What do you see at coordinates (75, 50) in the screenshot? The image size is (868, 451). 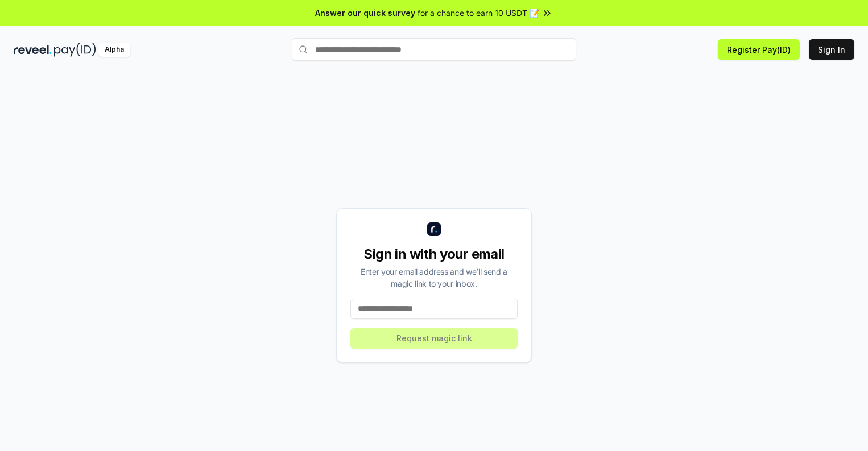 I see `img: pay_id` at bounding box center [75, 50].